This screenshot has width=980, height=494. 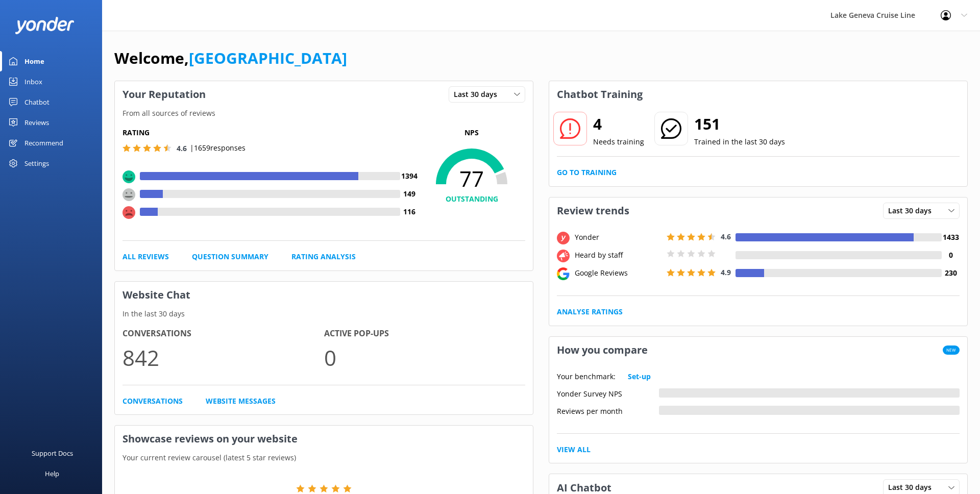 I want to click on div: Heard by staff, so click(x=618, y=256).